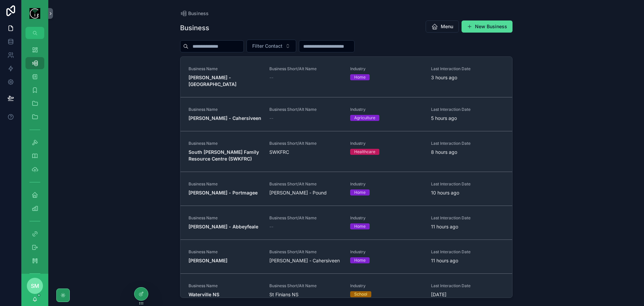  Describe the element at coordinates (267, 46) in the screenshot. I see `span: Filter Contact` at that location.